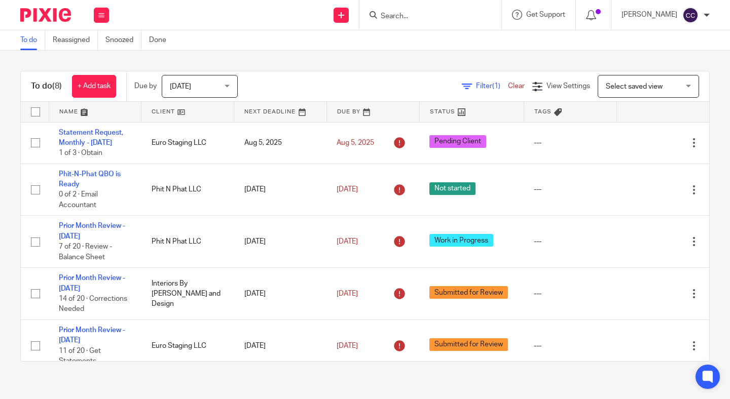 The image size is (730, 399). What do you see at coordinates (78, 200) in the screenshot?
I see `span: 0 of 2 · Email Accountant` at bounding box center [78, 200].